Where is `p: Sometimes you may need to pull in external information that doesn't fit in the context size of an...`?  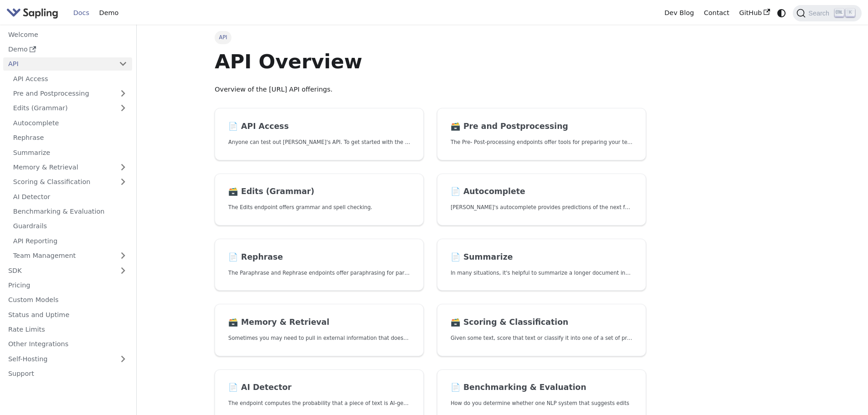 p: Sometimes you may need to pull in external information that doesn't fit in the context size of an... is located at coordinates (319, 338).